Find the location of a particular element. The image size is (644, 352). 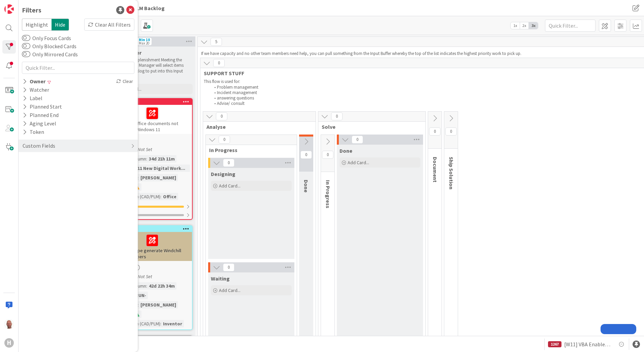

div: Planned End is located at coordinates (40, 115).